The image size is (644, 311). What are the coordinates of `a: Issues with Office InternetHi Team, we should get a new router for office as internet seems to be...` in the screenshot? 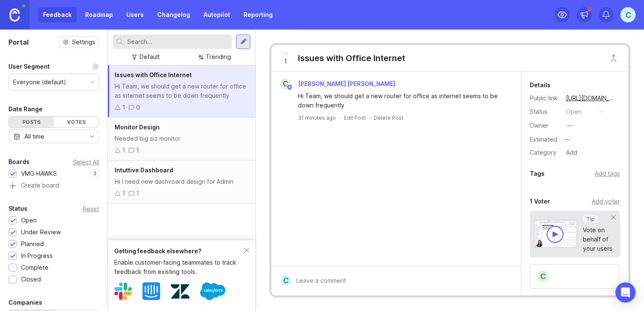 It's located at (182, 92).